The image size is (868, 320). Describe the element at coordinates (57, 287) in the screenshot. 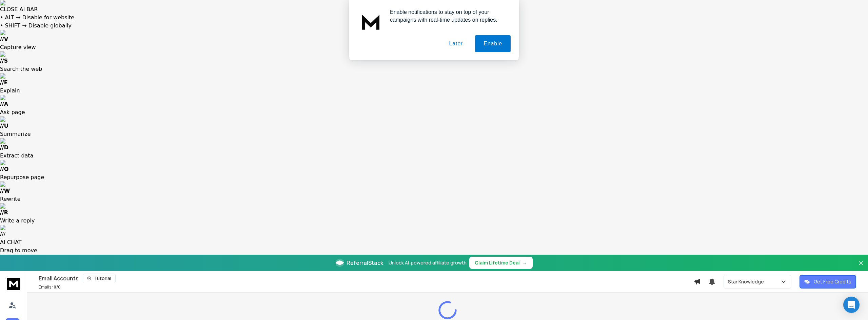

I see `span: 0 / 0` at that location.